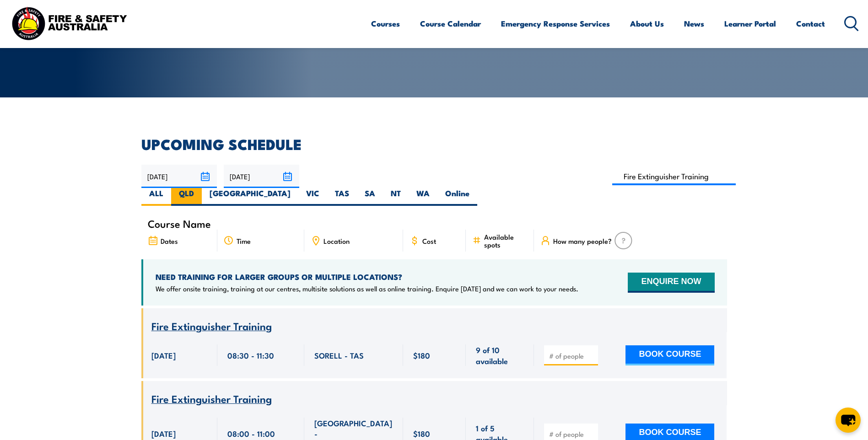 Image resolution: width=868 pixels, height=440 pixels. What do you see at coordinates (179, 176) in the screenshot?
I see `input: From date` at bounding box center [179, 176].